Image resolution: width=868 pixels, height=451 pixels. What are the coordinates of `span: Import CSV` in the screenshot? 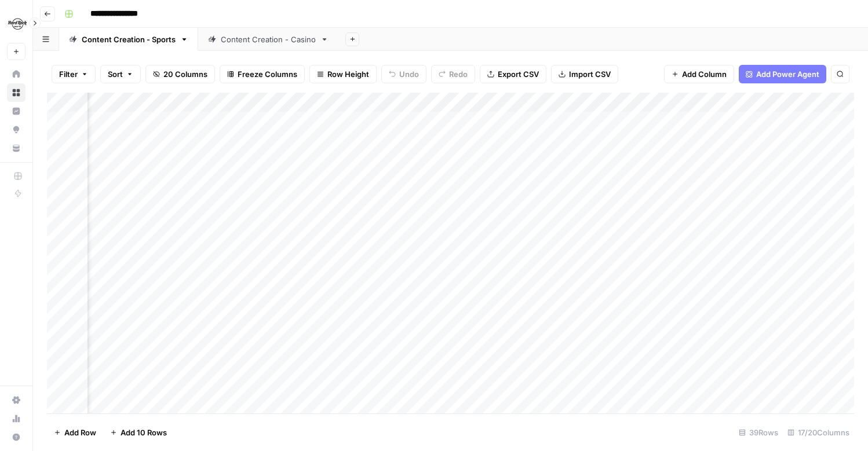 It's located at (590, 74).